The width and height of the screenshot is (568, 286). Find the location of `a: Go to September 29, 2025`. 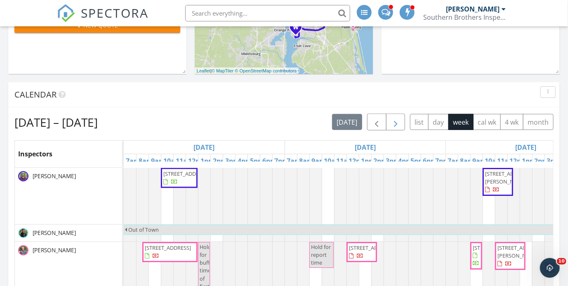

a: Go to September 29, 2025 is located at coordinates (204, 148).